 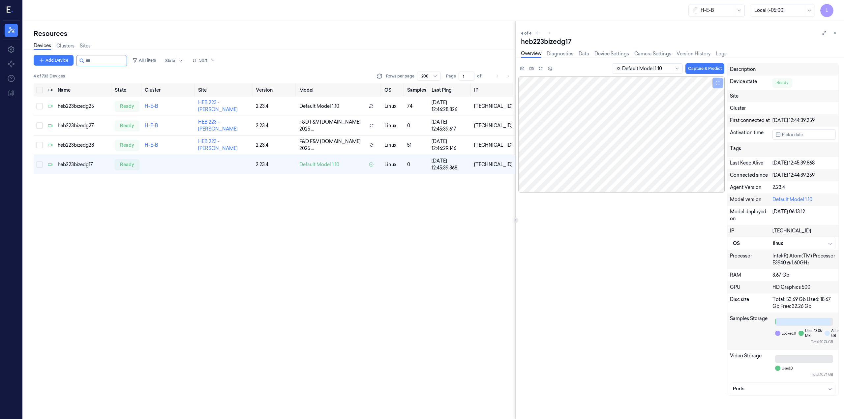 I want to click on div: heb223bizedg27, so click(x=83, y=126).